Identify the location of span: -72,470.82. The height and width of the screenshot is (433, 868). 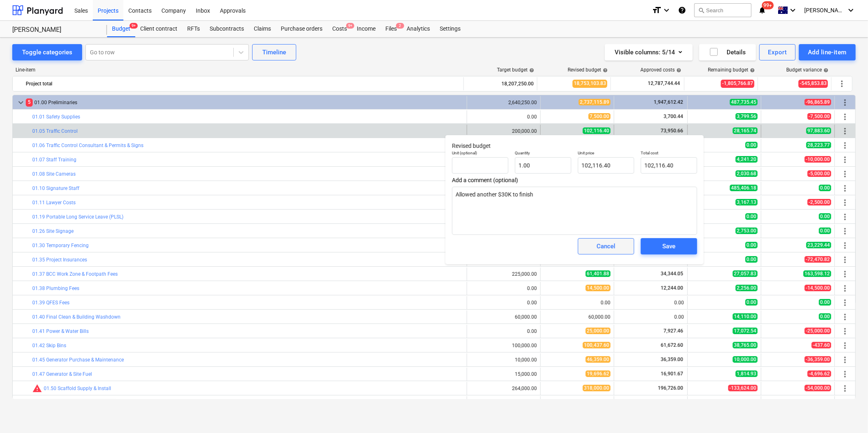
(818, 260).